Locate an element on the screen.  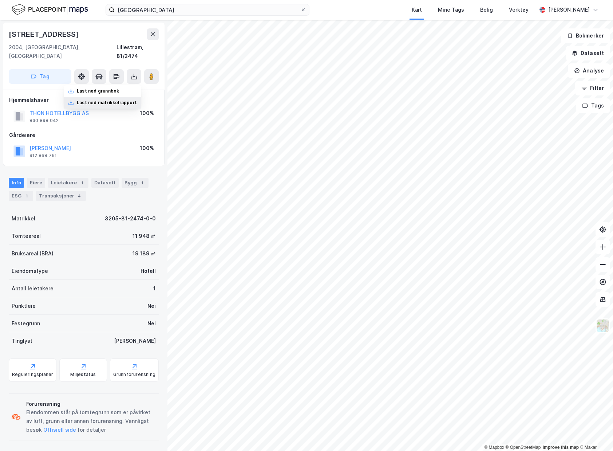
div: 3205-81-2474-0-0 is located at coordinates (130, 219).